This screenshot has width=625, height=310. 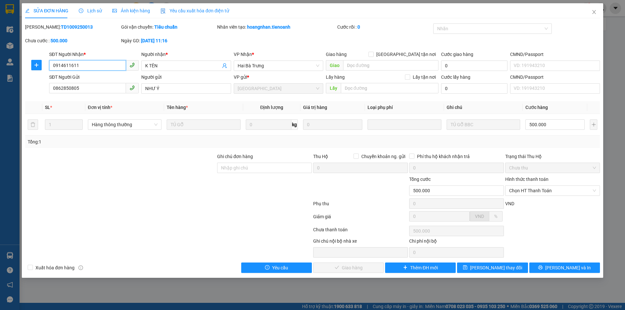 What do you see at coordinates (134, 142) in the screenshot?
I see `div: Tổng: 1` at bounding box center [134, 142].